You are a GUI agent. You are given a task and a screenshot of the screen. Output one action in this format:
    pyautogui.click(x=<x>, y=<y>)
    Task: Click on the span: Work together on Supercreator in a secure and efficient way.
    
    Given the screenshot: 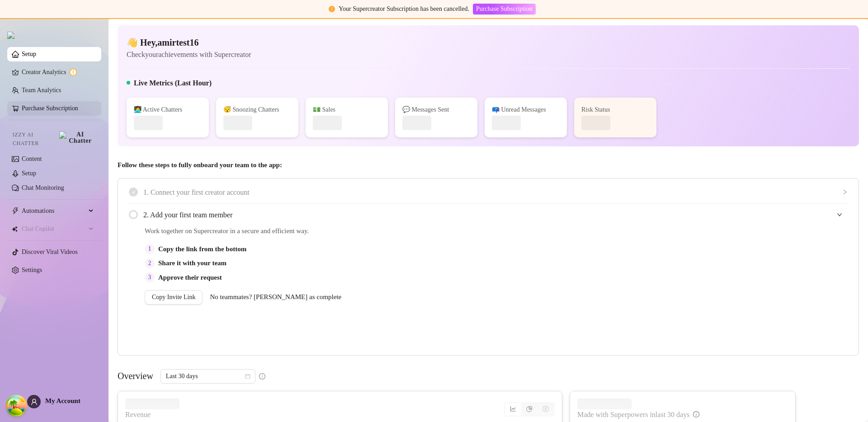 What is the action you would take?
    pyautogui.click(x=394, y=231)
    